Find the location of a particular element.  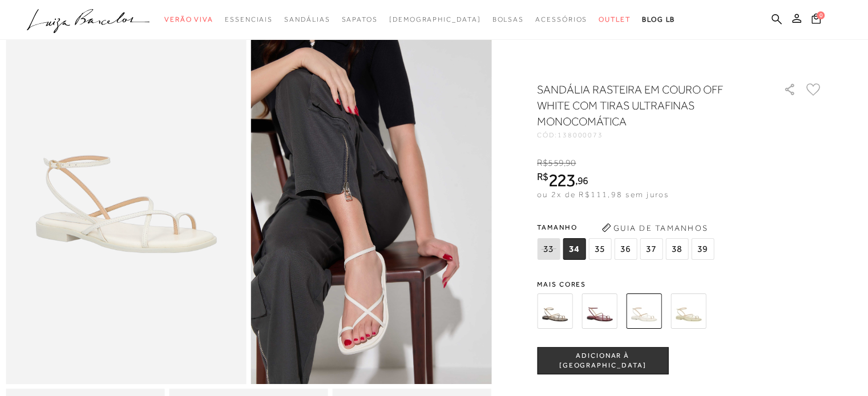

span: 37 is located at coordinates (651, 249).